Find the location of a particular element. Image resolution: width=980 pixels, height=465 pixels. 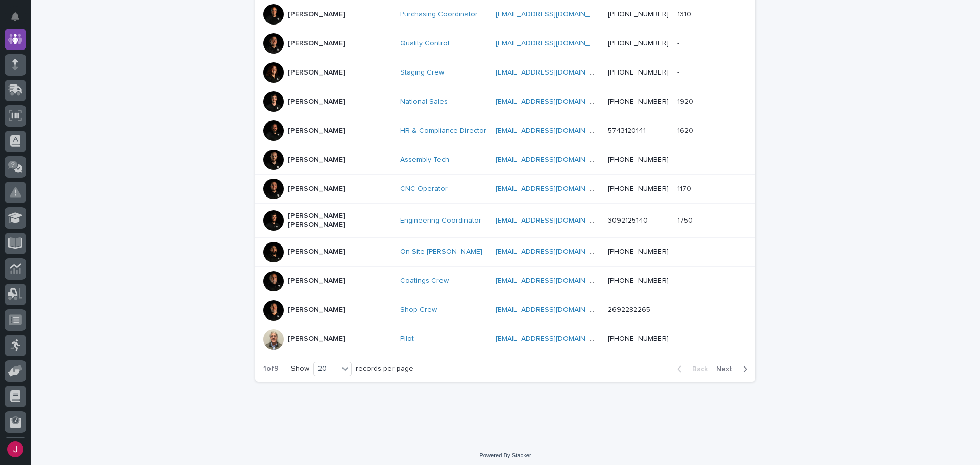

a: Purchasing Coordinator is located at coordinates (439, 15).